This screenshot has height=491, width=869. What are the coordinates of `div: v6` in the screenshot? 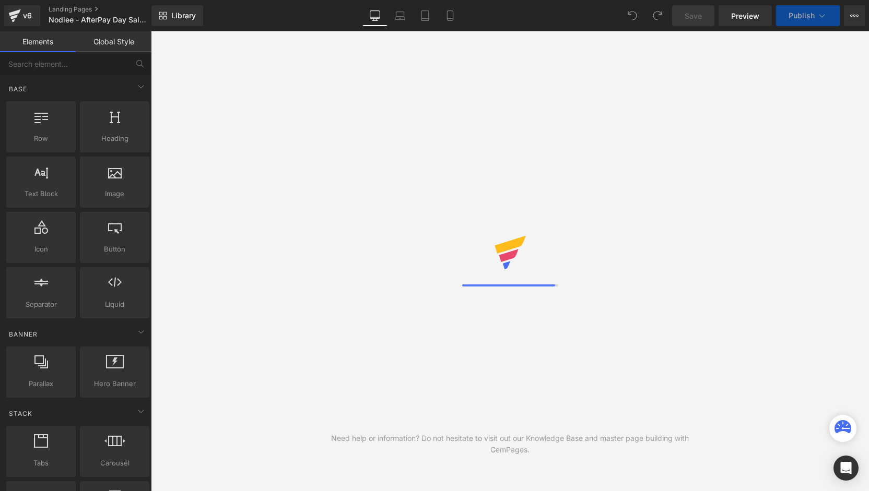 It's located at (27, 16).